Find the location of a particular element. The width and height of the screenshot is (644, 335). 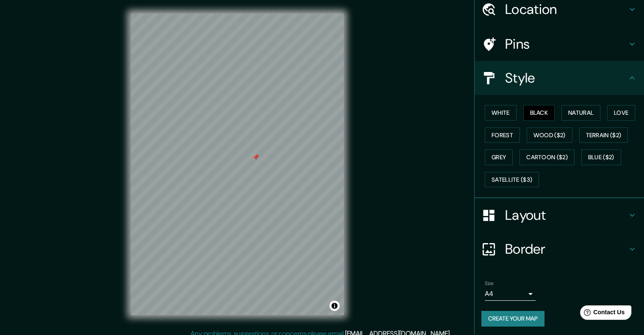

span: Contact Us is located at coordinates (40, 10).